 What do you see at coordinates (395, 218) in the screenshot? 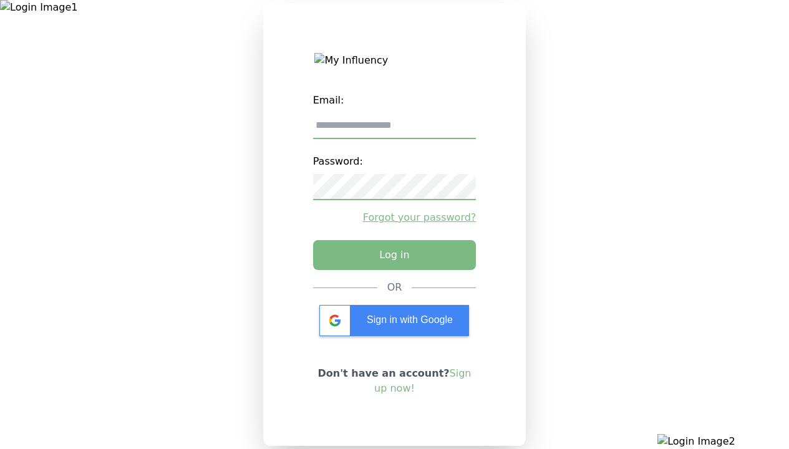
I see `a: Forgot your password?` at bounding box center [395, 218].